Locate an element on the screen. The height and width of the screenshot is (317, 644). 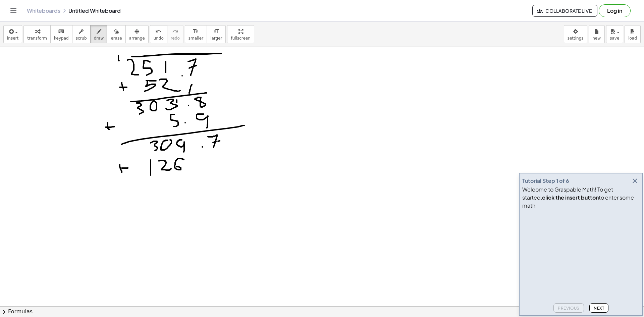
i: redo is located at coordinates (175, 32).